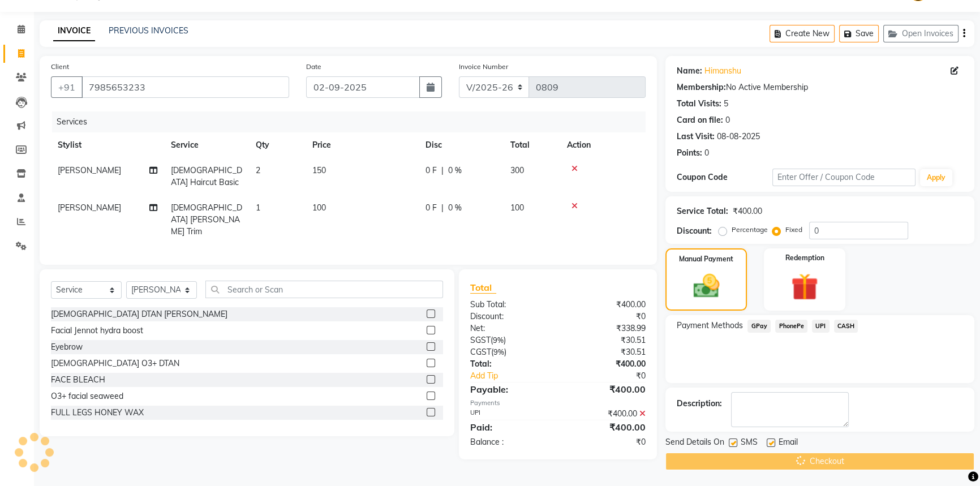 This screenshot has height=486, width=980. I want to click on span: 1, so click(258, 207).